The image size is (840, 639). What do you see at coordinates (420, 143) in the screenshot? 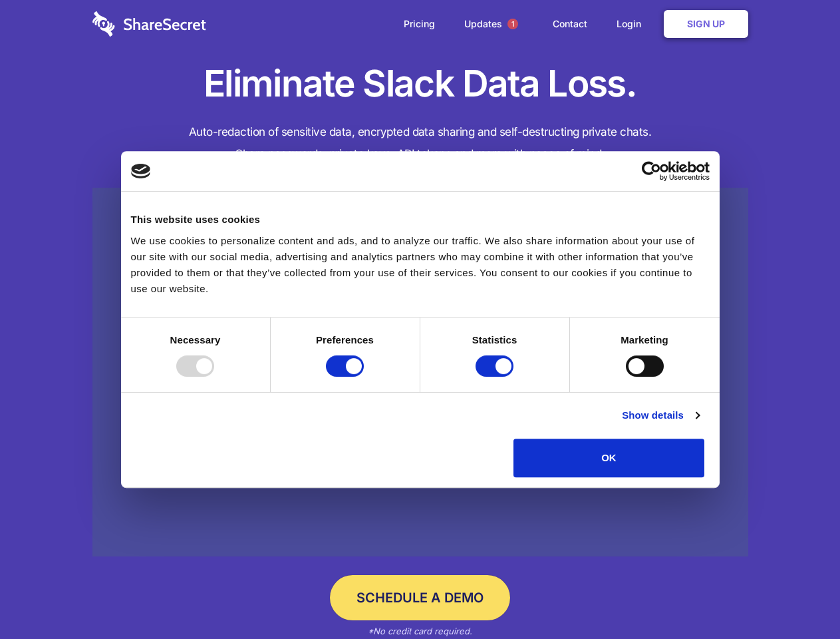
I see `h4: Auto-redaction of sensitive data, encrypted data sharing and self-destructing private chats. Shar...` at bounding box center [420, 143].